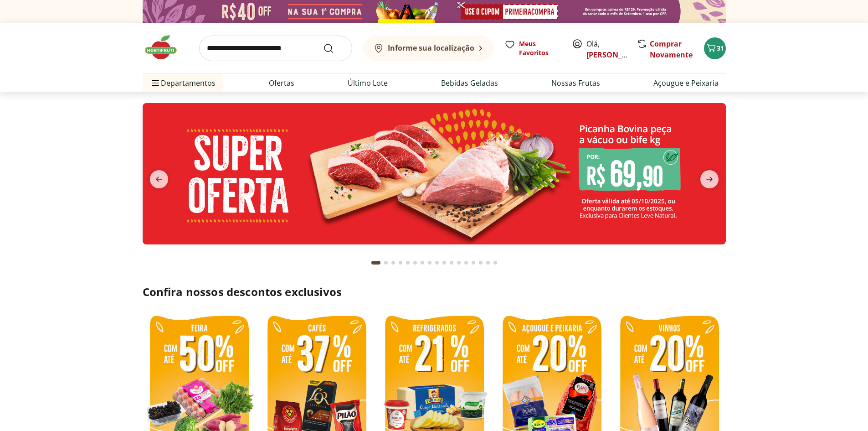  I want to click on button: Go to page 4 from fs-carousel, so click(401, 263).